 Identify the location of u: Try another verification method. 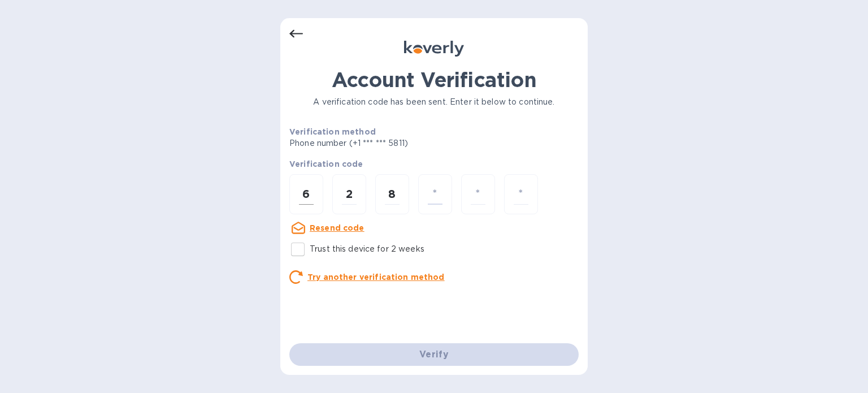
(376, 277).